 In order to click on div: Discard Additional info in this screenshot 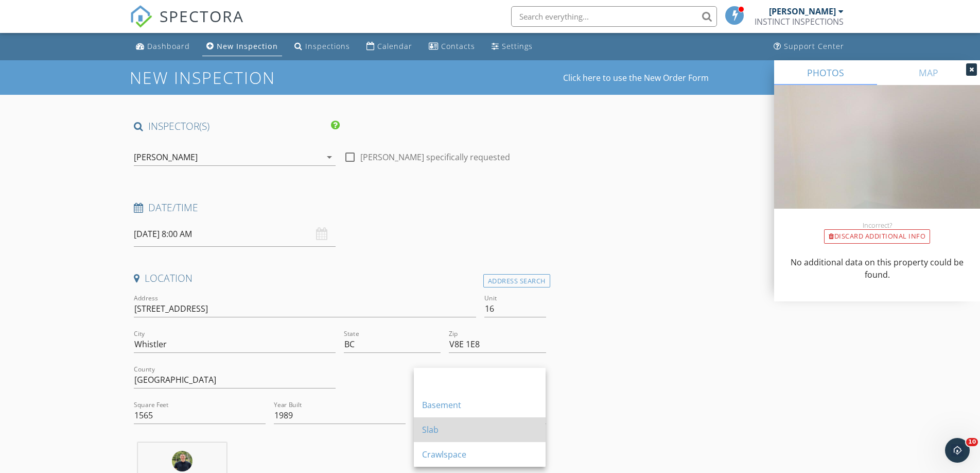, I will do `click(877, 236)`.